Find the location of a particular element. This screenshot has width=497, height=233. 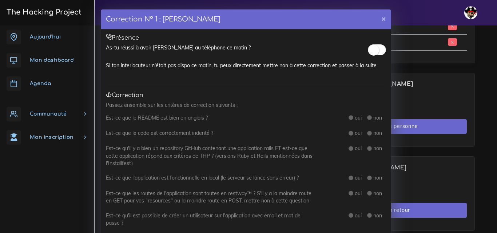

div: Si ton interlocuteur n'était pas dispo ce matin, tu peux directement mettre non à cette correctio... is located at coordinates (246, 66).